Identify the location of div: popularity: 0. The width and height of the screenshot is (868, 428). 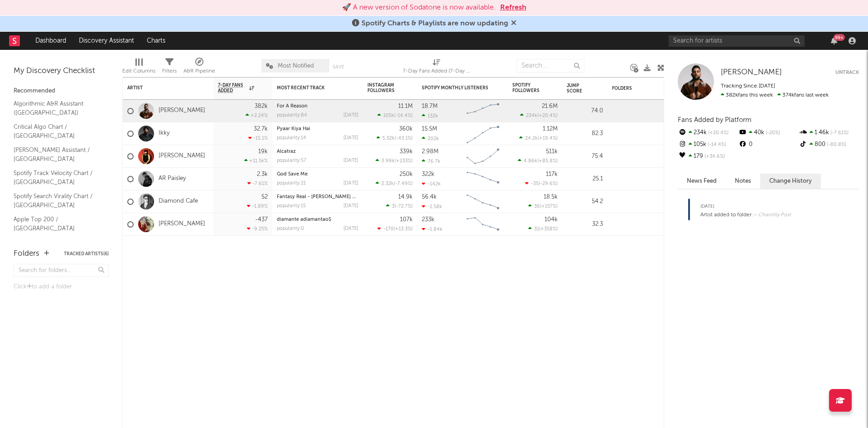
(290, 228).